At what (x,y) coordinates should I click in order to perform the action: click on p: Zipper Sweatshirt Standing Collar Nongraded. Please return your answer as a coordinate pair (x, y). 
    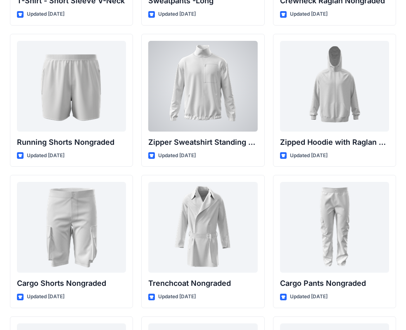
    Looking at the image, I should click on (203, 142).